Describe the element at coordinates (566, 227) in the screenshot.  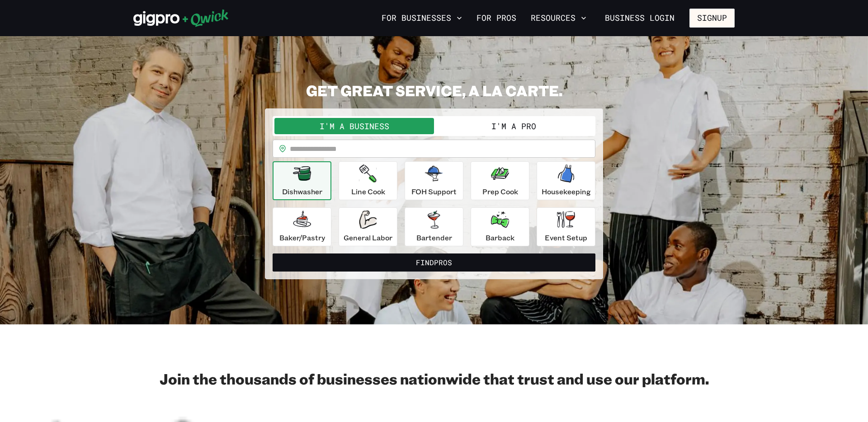
I see `button: Event Setup` at that location.